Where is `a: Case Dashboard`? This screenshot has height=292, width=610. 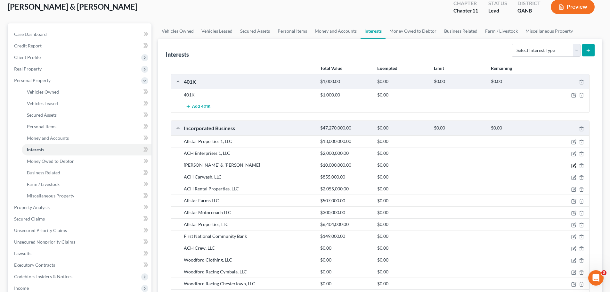 a: Case Dashboard is located at coordinates (80, 34).